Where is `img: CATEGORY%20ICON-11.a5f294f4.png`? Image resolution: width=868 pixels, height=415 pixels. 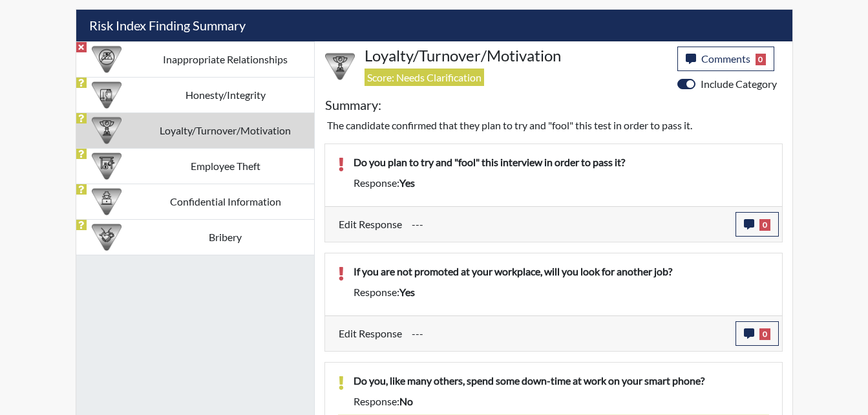 img: CATEGORY%20ICON-11.a5f294f4.png is located at coordinates (107, 95).